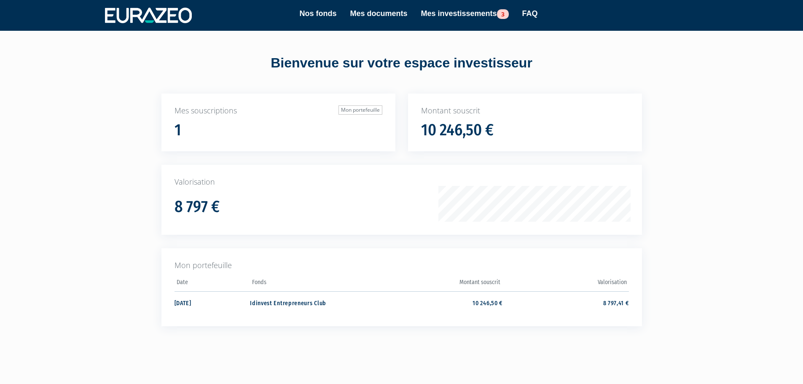 Image resolution: width=803 pixels, height=384 pixels. Describe the element at coordinates (503, 14) in the screenshot. I see `span: 3` at that location.